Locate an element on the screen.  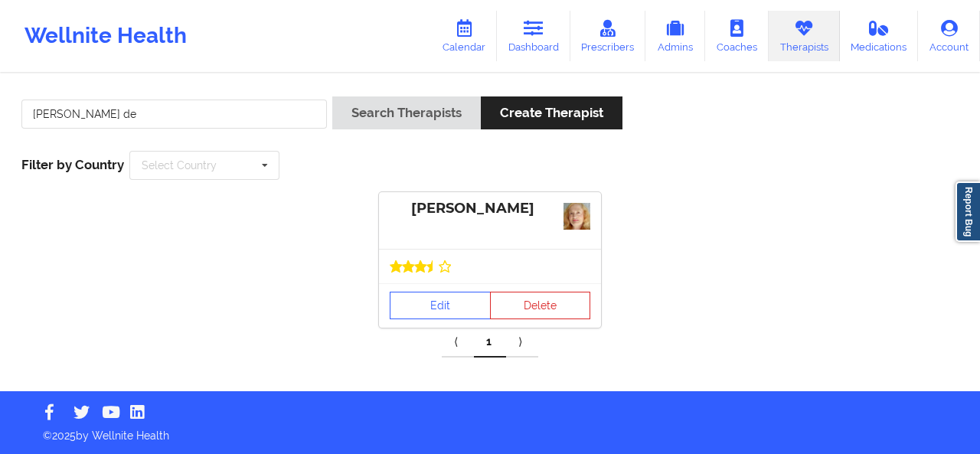
a: Previous item is located at coordinates (458, 342).